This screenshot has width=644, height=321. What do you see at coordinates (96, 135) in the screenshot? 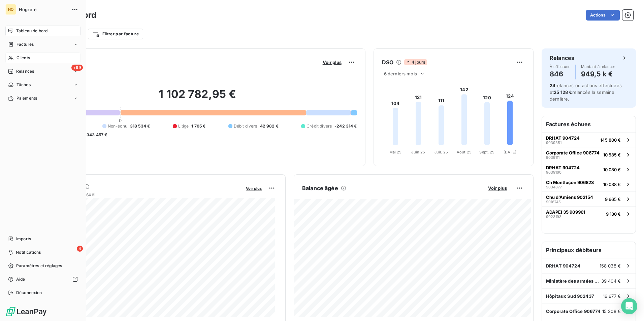
I see `span: -343 457 €` at bounding box center [96, 135].